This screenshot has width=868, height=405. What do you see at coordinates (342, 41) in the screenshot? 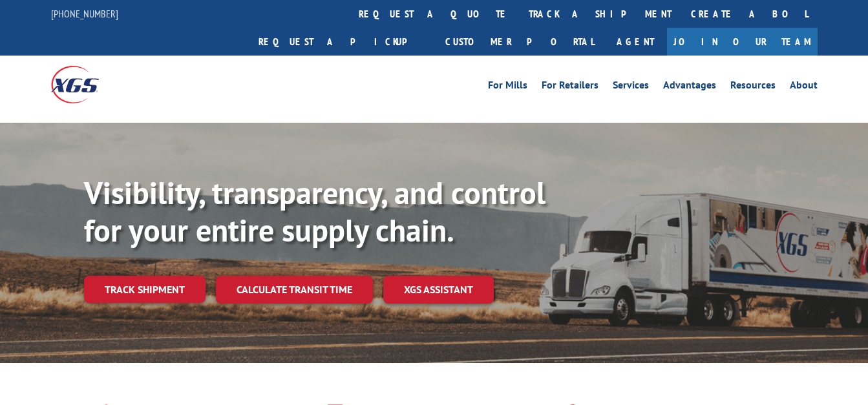
I see `a: Request a pickup` at bounding box center [342, 41].